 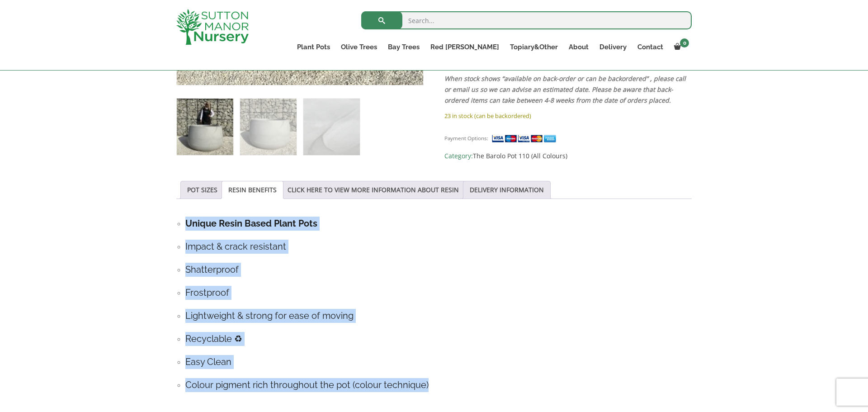 What do you see at coordinates (466, 138) in the screenshot?
I see `small: Payment Options:` at bounding box center [466, 138].